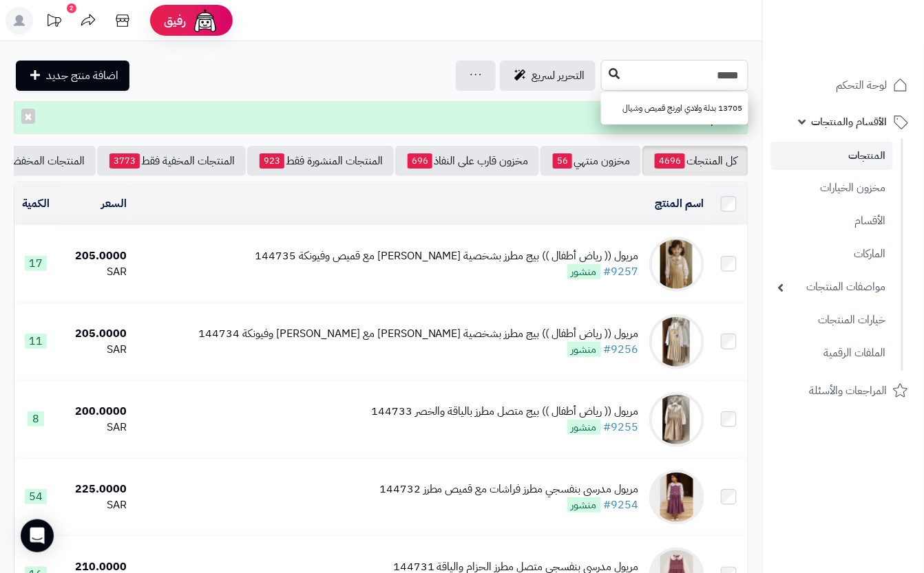 This screenshot has height=573, width=924. I want to click on span: 4696, so click(670, 161).